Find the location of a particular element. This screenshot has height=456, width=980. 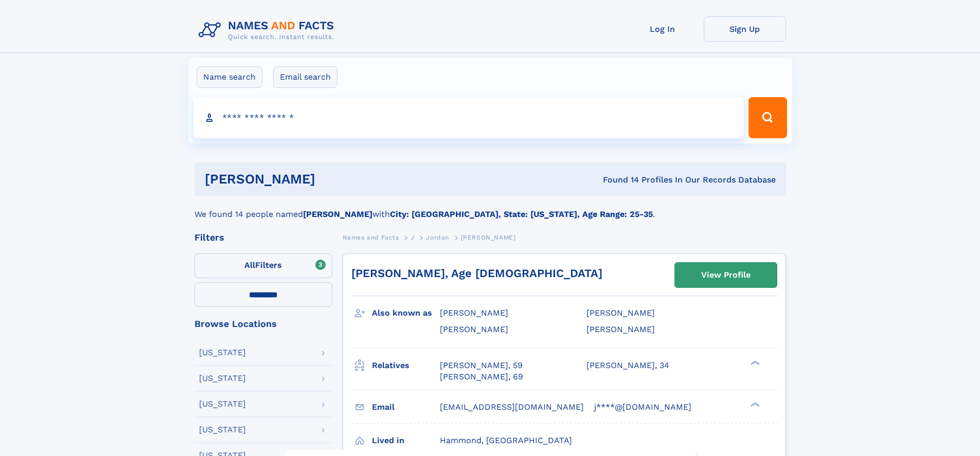

h3: Email is located at coordinates (406, 407).